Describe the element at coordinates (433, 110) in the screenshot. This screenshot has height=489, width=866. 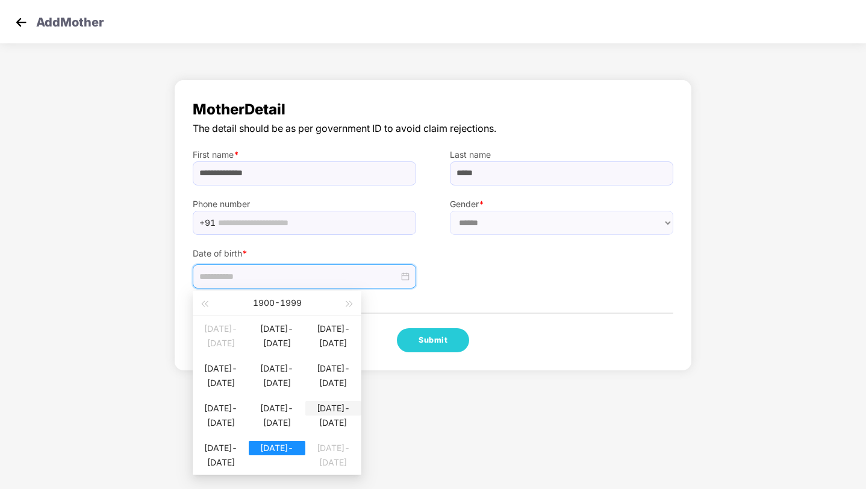
I see `span: Mother Detail` at that location.